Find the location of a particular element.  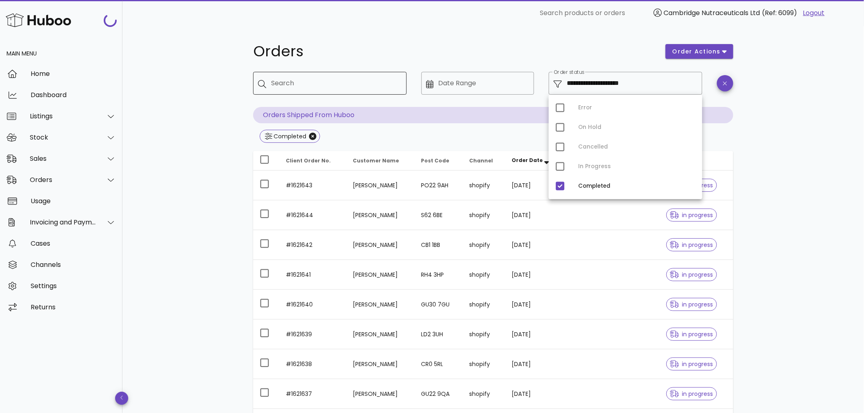

div: Settings is located at coordinates (73, 286).